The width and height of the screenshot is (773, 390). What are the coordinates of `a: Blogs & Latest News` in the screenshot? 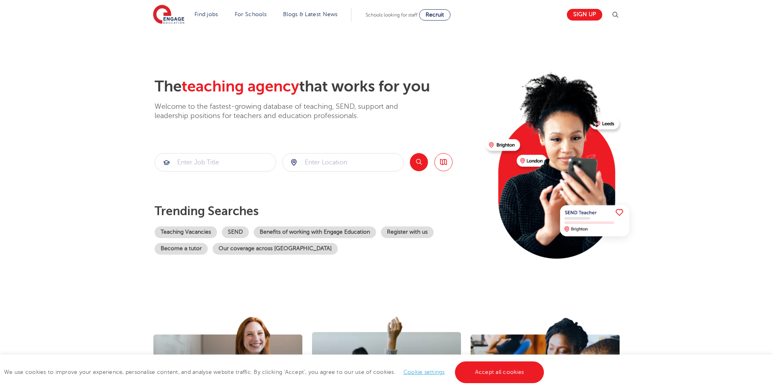 It's located at (310, 14).